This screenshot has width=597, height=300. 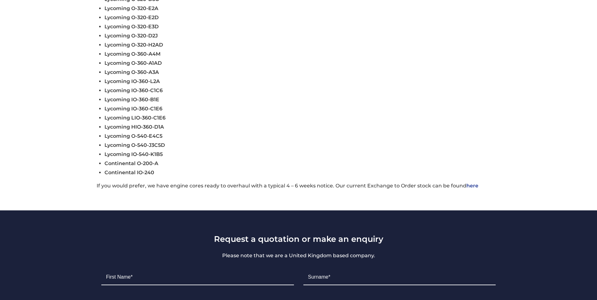 What do you see at coordinates (131, 36) in the screenshot?
I see `span: Lycoming O-320-D2J` at bounding box center [131, 36].